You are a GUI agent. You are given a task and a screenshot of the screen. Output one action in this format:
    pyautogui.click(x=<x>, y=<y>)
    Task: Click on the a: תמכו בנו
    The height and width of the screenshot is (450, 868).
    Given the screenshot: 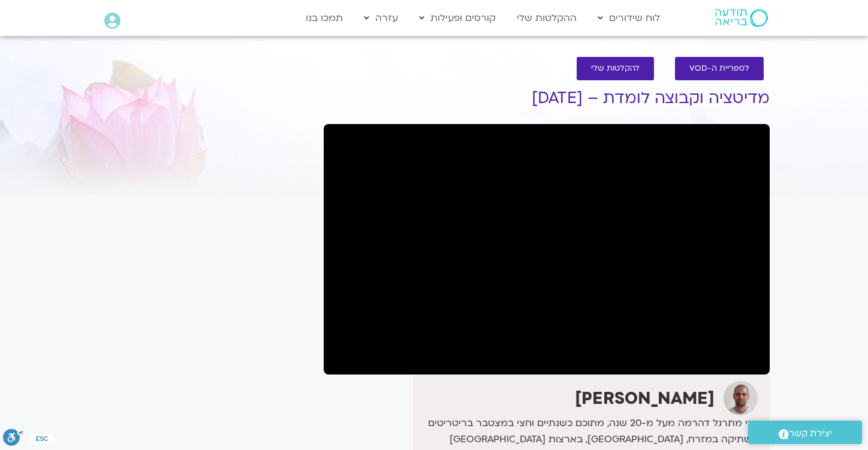 What is the action you would take?
    pyautogui.click(x=324, y=18)
    